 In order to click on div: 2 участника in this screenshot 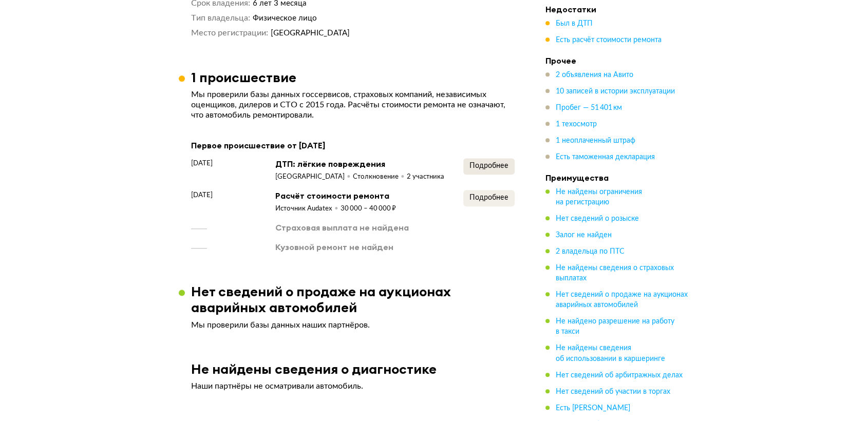, I will do `click(425, 177)`.